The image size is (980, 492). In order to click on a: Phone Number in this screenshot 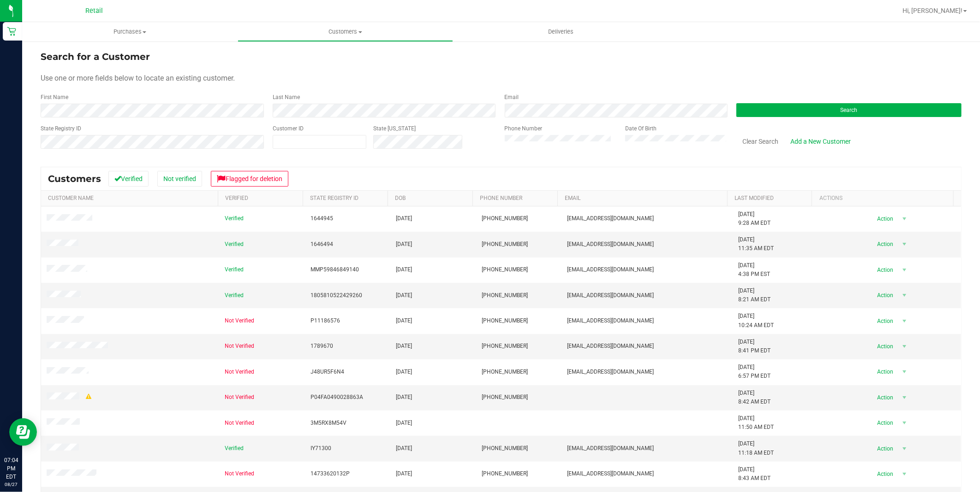, I will do `click(501, 198)`.